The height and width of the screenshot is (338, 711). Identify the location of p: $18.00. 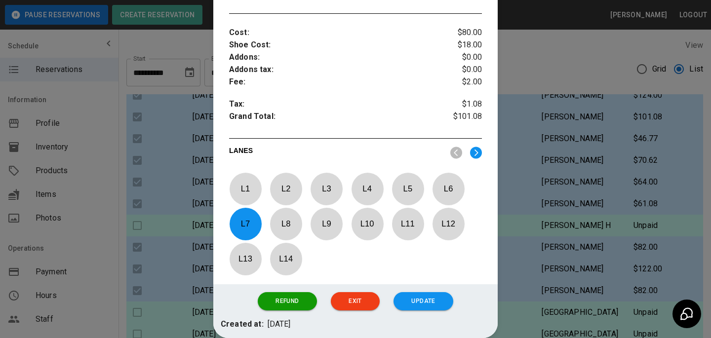
(461, 45).